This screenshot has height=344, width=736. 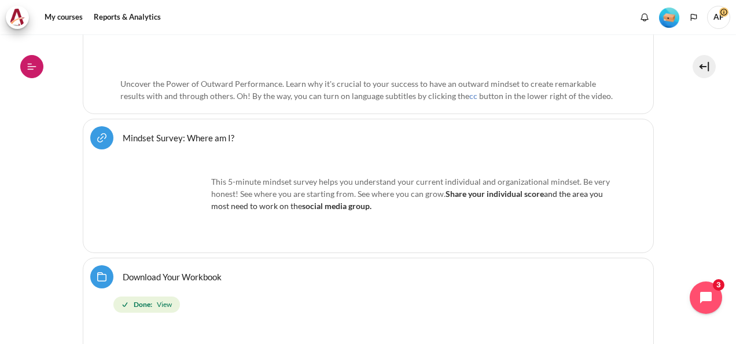 I want to click on img: assmt, so click(x=164, y=202).